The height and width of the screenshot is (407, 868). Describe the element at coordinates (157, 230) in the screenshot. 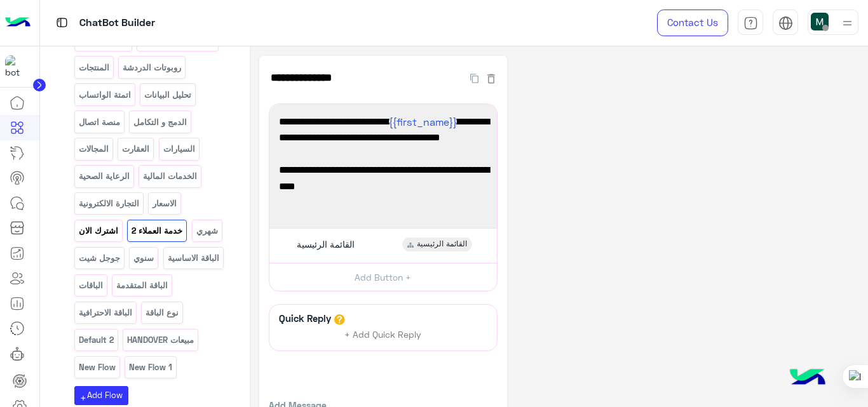

I see `p: خدمة العملاء 2` at that location.